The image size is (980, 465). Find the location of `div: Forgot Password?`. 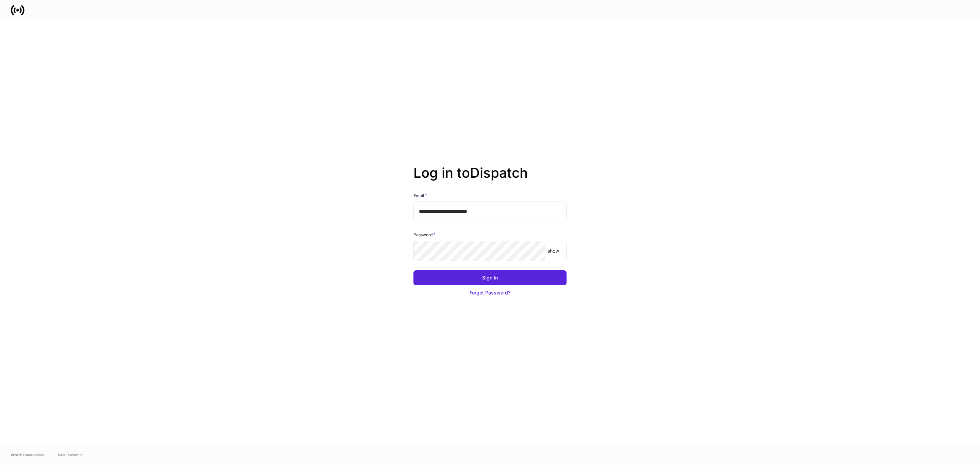

div: Forgot Password? is located at coordinates (490, 293).